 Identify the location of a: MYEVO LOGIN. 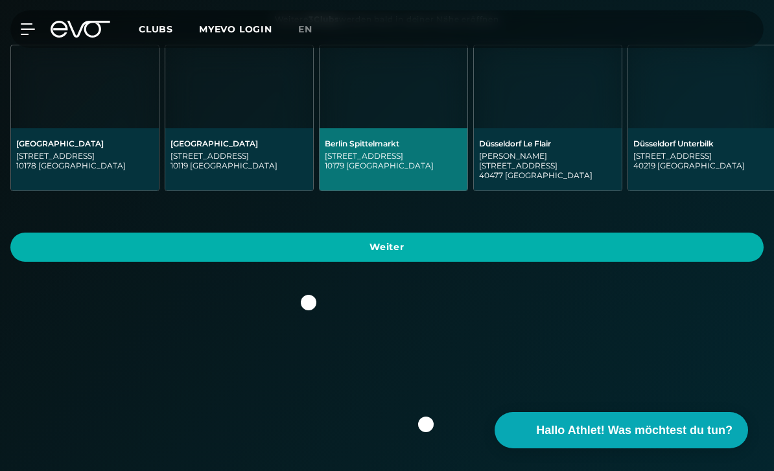
(235, 29).